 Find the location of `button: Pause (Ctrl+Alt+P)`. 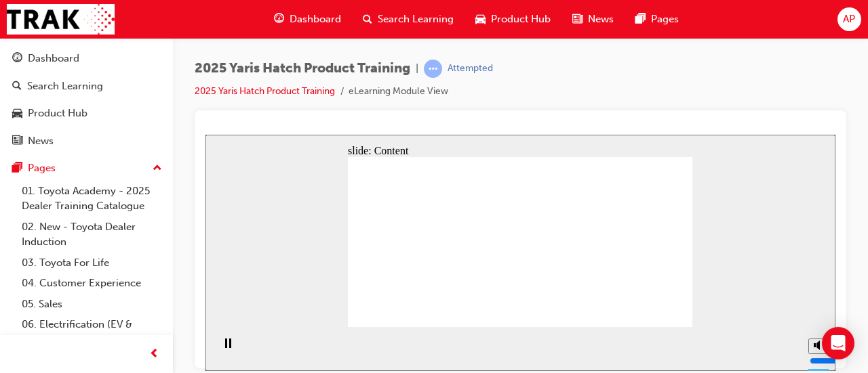

button: Pause (Ctrl+Alt+P) is located at coordinates (19, 215).